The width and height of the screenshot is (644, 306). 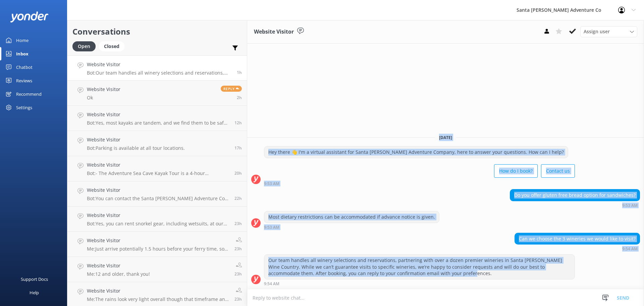 What do you see at coordinates (114, 46) in the screenshot?
I see `a: Closed` at bounding box center [114, 46].